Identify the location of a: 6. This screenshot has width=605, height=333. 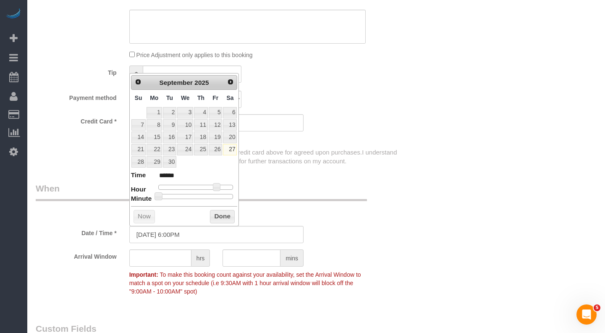
(230, 112).